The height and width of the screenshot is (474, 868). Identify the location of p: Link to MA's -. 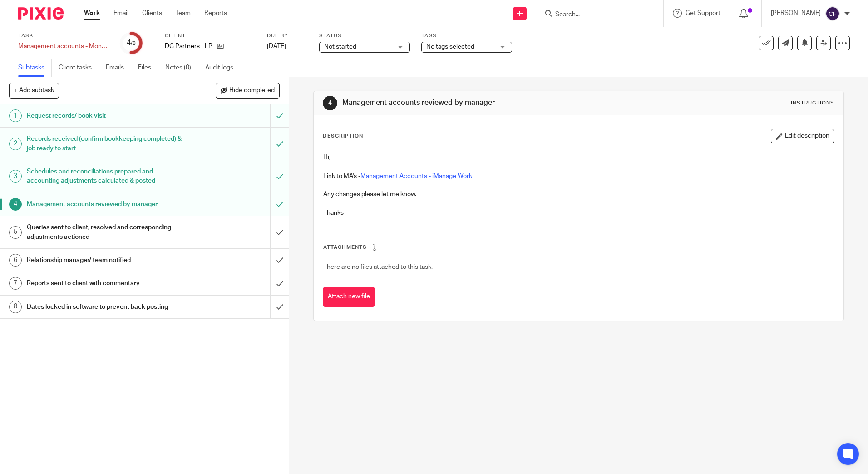
(579, 176).